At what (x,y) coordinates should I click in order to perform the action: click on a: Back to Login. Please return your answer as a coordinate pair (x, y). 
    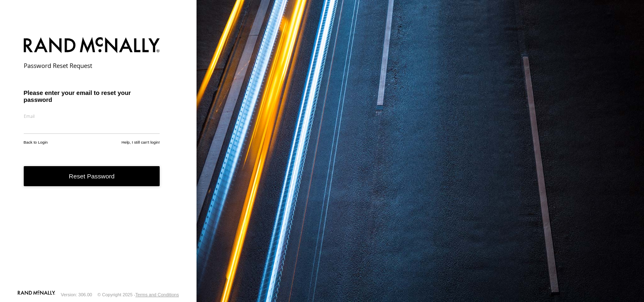
    Looking at the image, I should click on (35, 142).